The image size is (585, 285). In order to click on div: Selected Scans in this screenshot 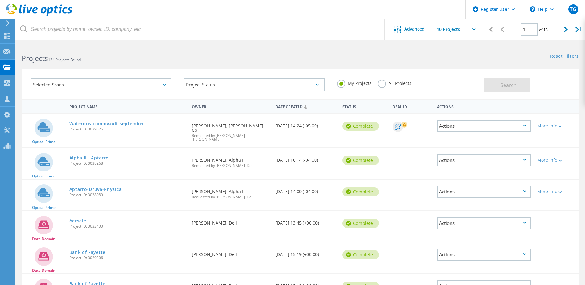, I will do `click(101, 84)`.